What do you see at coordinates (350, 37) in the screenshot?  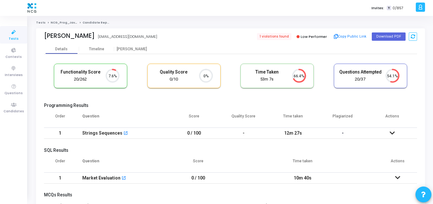 I see `button: Copy Public Link` at bounding box center [350, 37].